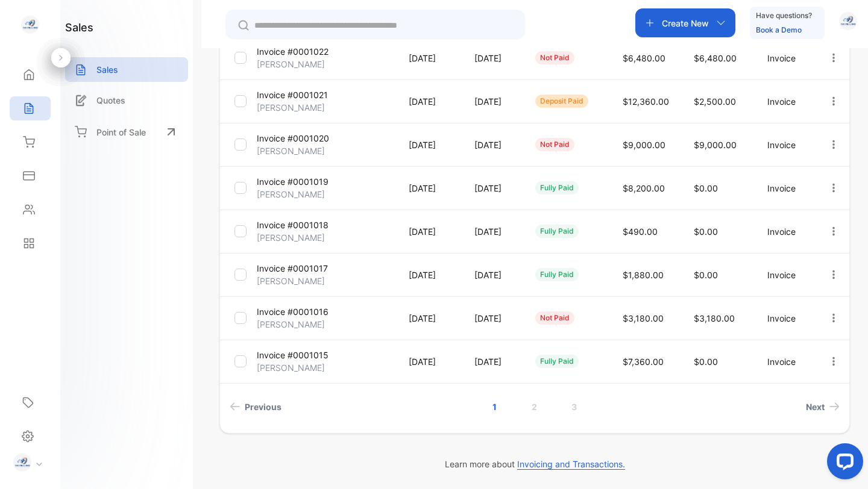 This screenshot has width=868, height=489. I want to click on p: Sales, so click(108, 69).